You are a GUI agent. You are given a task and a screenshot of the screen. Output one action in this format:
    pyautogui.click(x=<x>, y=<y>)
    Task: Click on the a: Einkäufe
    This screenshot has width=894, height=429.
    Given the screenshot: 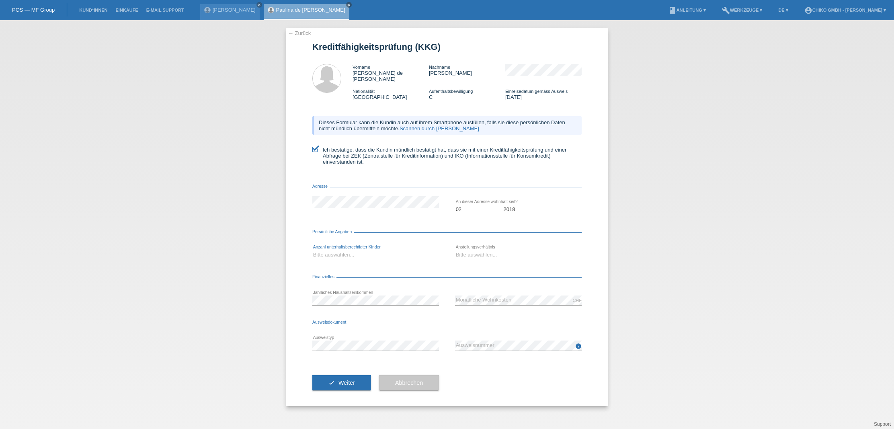 What is the action you would take?
    pyautogui.click(x=127, y=10)
    